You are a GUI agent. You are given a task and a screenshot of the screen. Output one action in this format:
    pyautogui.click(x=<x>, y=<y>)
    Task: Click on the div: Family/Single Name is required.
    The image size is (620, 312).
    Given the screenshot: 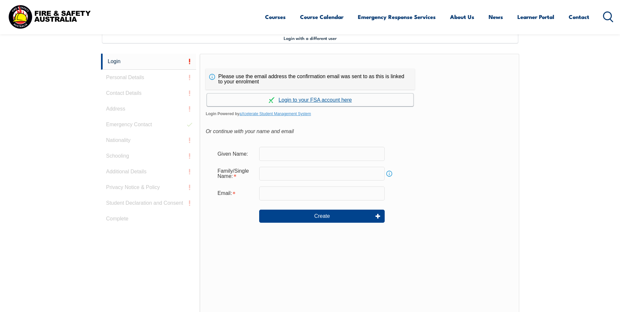 What is the action you would take?
    pyautogui.click(x=236, y=174)
    